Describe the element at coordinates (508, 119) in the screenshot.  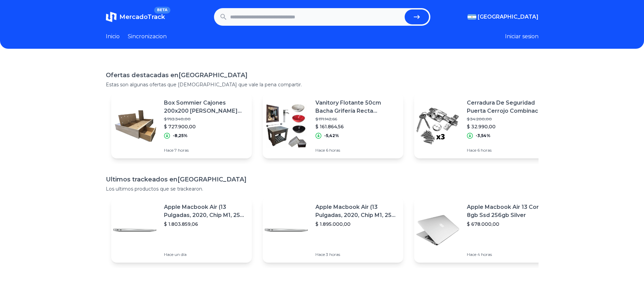
I see `p: $ 34.200,00` at that location.